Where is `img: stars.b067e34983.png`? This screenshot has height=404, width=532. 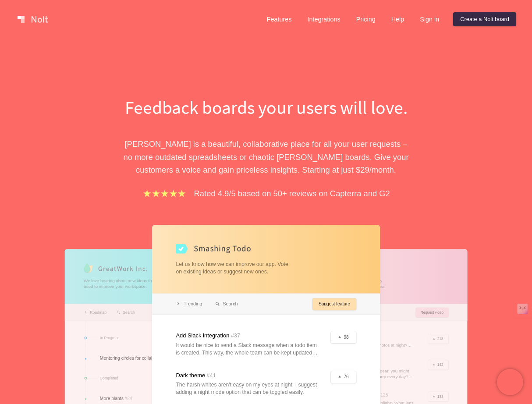
img: stars.b067e34983.png is located at coordinates (164, 194).